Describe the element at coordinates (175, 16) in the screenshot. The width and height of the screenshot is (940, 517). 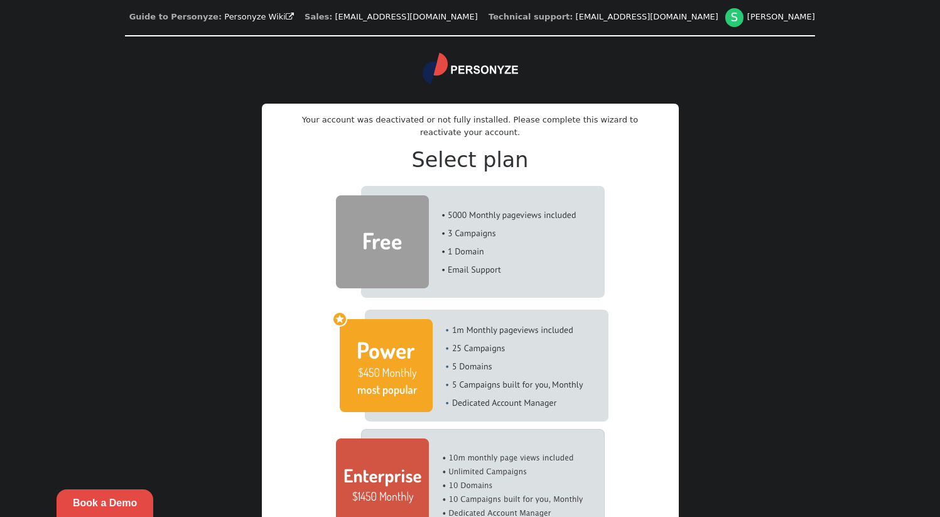
I see `b: Guide to Personyze:` at that location.